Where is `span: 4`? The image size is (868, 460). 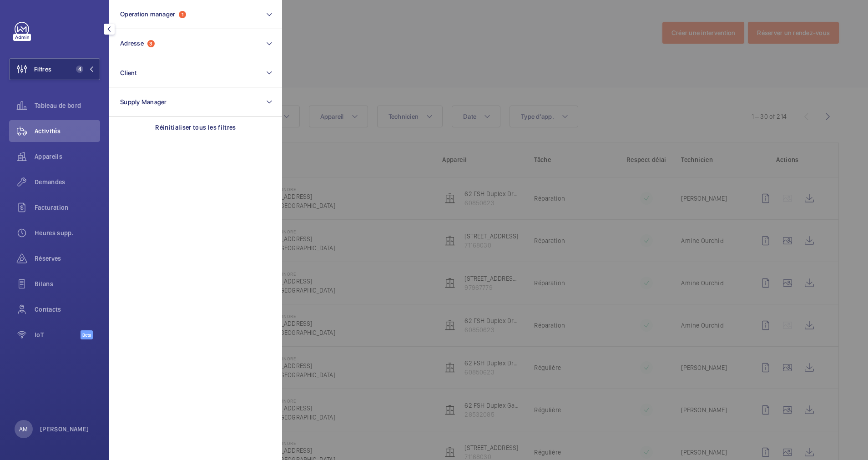 span: 4 is located at coordinates (80, 69).